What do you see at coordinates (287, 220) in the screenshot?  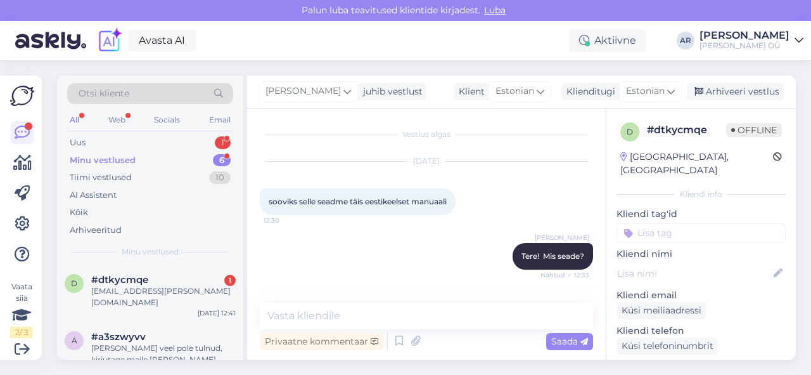 I see `span: 12:30` at bounding box center [287, 220].